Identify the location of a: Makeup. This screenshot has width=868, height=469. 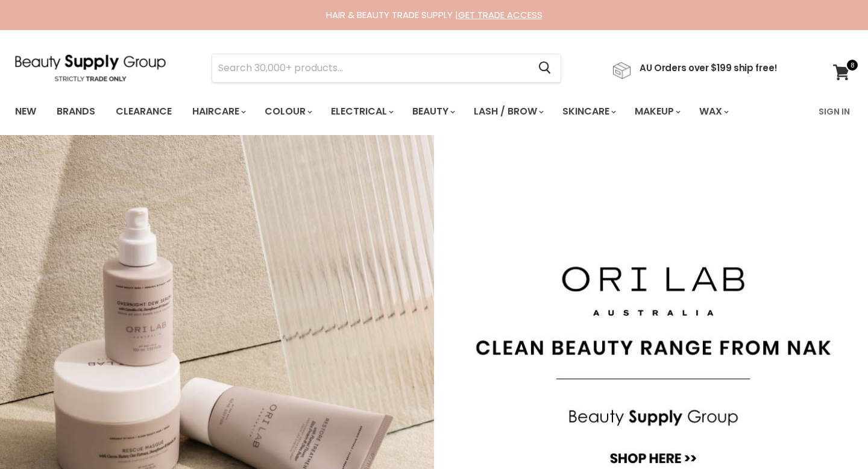
(656, 111).